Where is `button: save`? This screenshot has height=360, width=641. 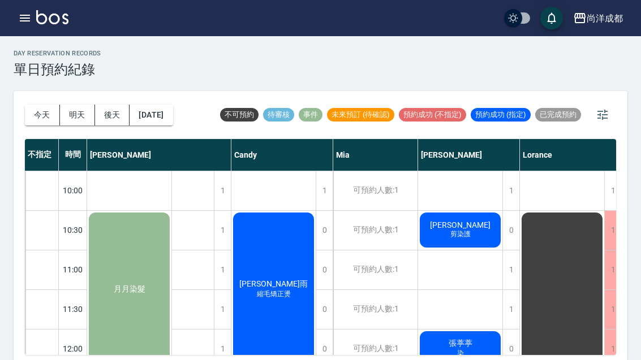
button: save is located at coordinates (551, 18).